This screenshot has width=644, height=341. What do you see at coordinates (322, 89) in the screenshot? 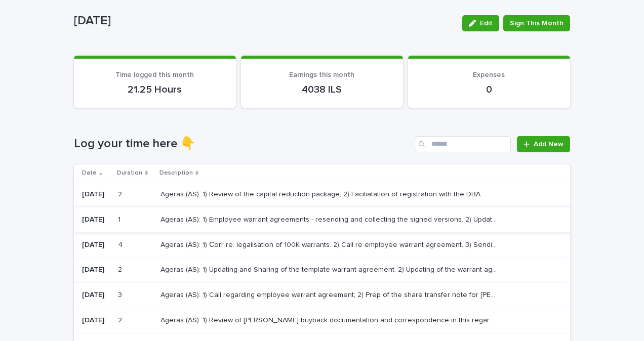
I see `p: 4038 ILS` at bounding box center [322, 89].